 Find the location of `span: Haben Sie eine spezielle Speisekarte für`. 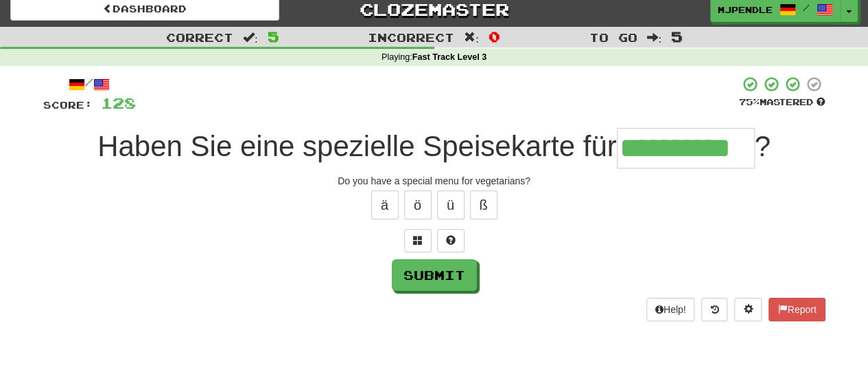

span: Haben Sie eine spezielle Speisekarte für is located at coordinates (357, 146).